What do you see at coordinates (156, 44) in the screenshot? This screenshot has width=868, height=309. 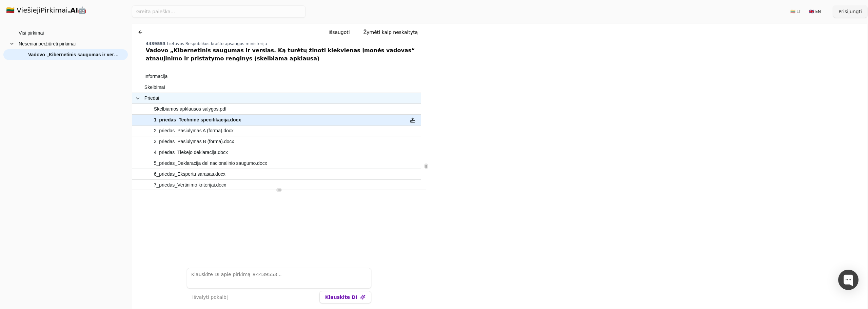 I see `span: 4439553` at bounding box center [156, 44].